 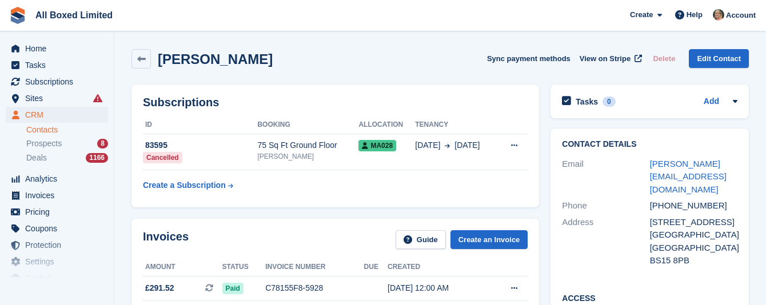 What do you see at coordinates (605, 177) in the screenshot?
I see `div: Email` at bounding box center [605, 177].